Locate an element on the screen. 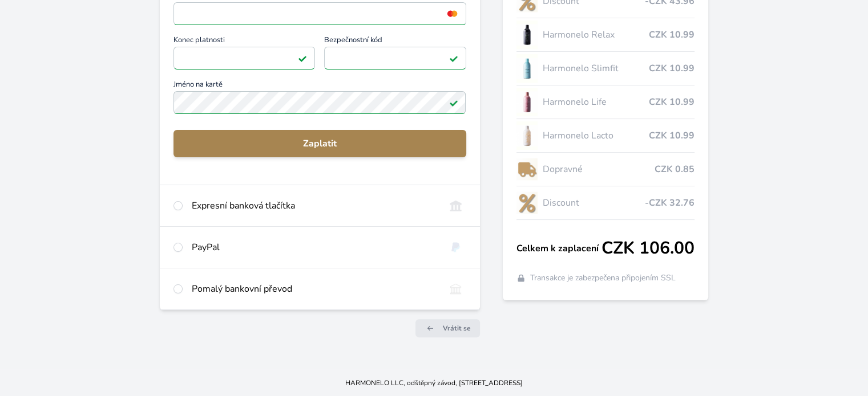 Image resolution: width=868 pixels, height=396 pixels. img: CLEAN_RELAX_se_stinem_x-lo.jpg is located at coordinates (527, 34).